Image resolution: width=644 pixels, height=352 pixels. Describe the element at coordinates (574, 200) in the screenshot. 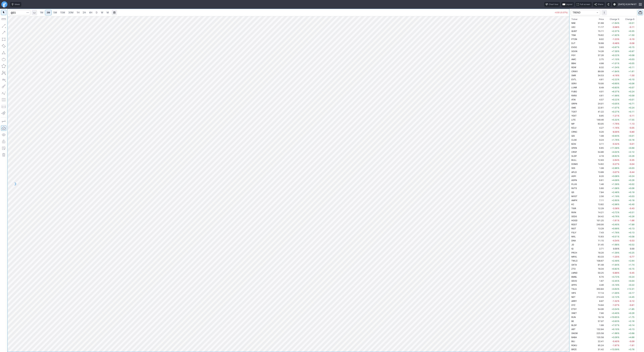

I see `span: AMPX` at that location.